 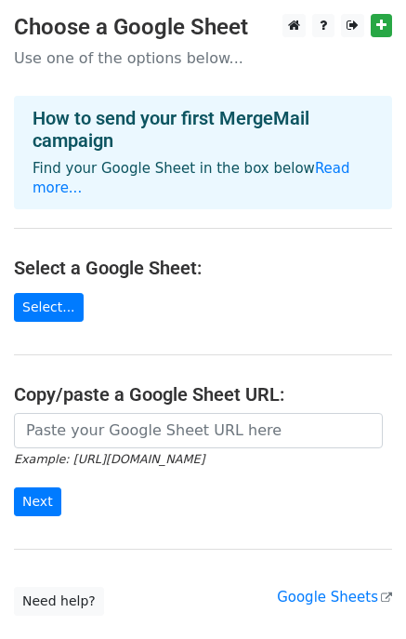 I want to click on input: Next, so click(x=37, y=501).